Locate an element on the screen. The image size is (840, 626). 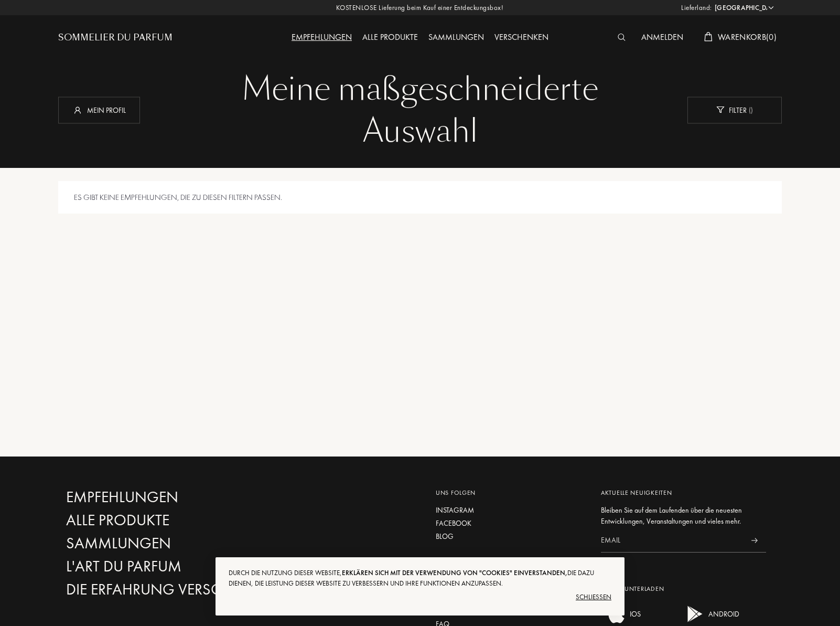
a: Anmelden is located at coordinates (663, 37).